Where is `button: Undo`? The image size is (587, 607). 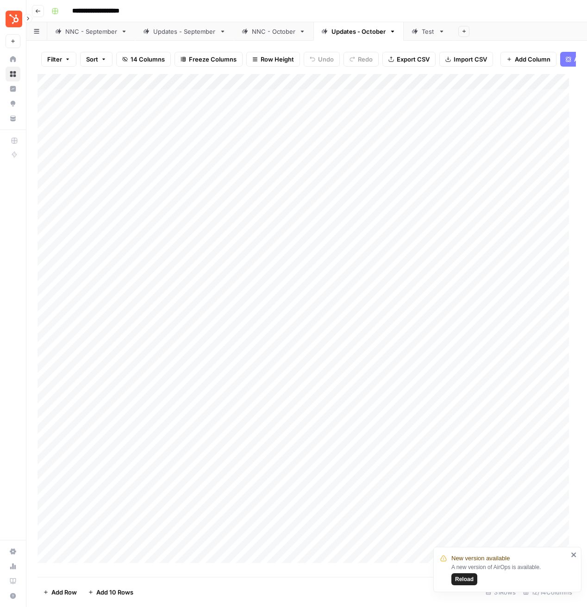 button: Undo is located at coordinates (321, 59).